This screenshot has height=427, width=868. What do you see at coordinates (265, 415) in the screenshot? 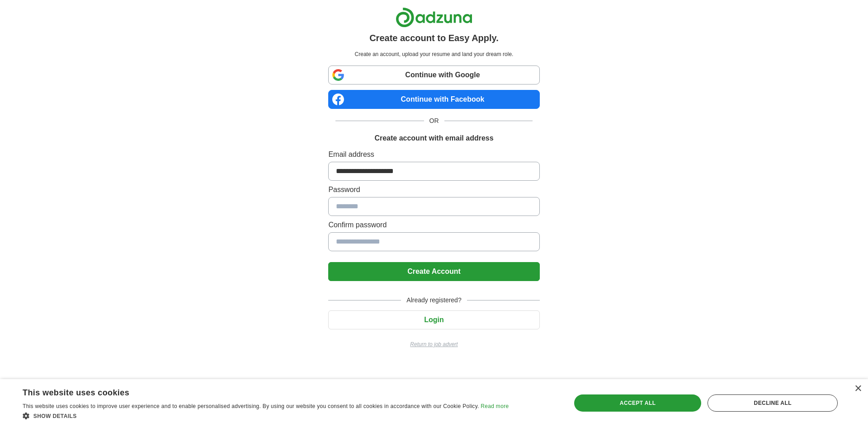
I see `div: Show details` at bounding box center [265, 415].